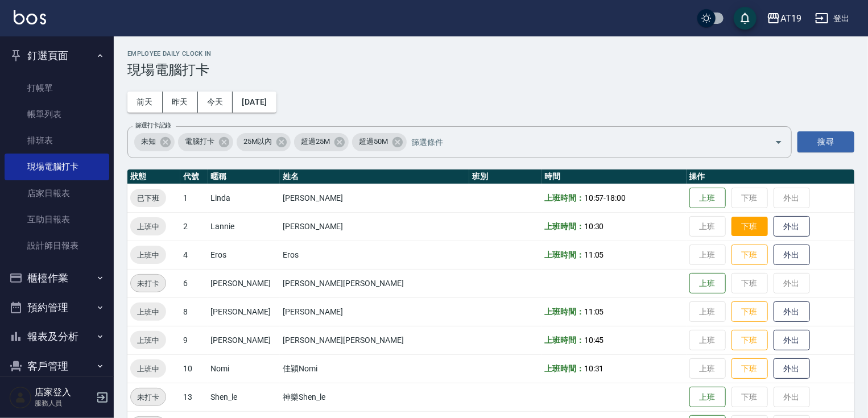  Describe the element at coordinates (244, 368) in the screenshot. I see `td: Nomi` at that location.